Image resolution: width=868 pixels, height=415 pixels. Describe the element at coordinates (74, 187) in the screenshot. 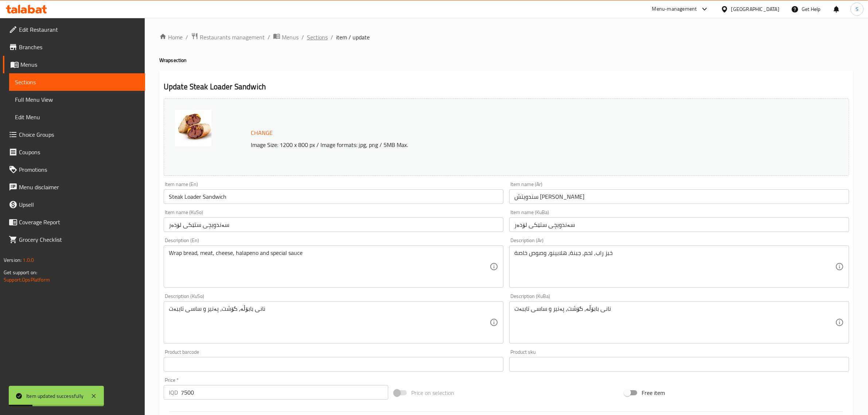

I see `a: Menu disclaimer` at that location.